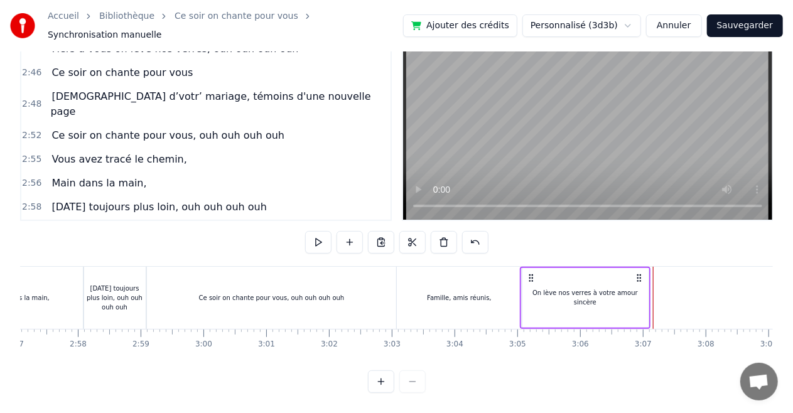  What do you see at coordinates (460, 26) in the screenshot?
I see `button: Ajouter des crédits` at bounding box center [460, 26].